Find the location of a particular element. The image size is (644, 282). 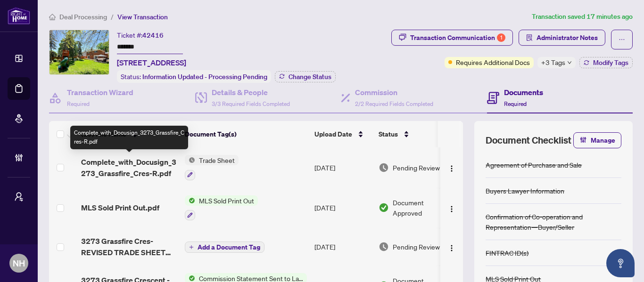

button: Status IconMLS Sold Print Out is located at coordinates (221, 208).